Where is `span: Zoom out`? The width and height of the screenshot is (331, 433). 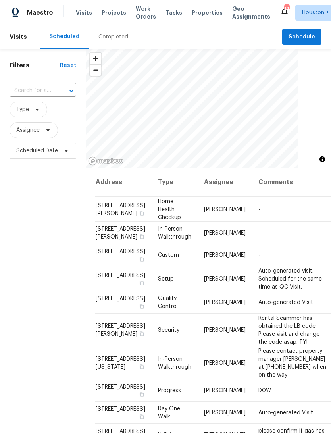
span: Zoom out is located at coordinates (95, 70).